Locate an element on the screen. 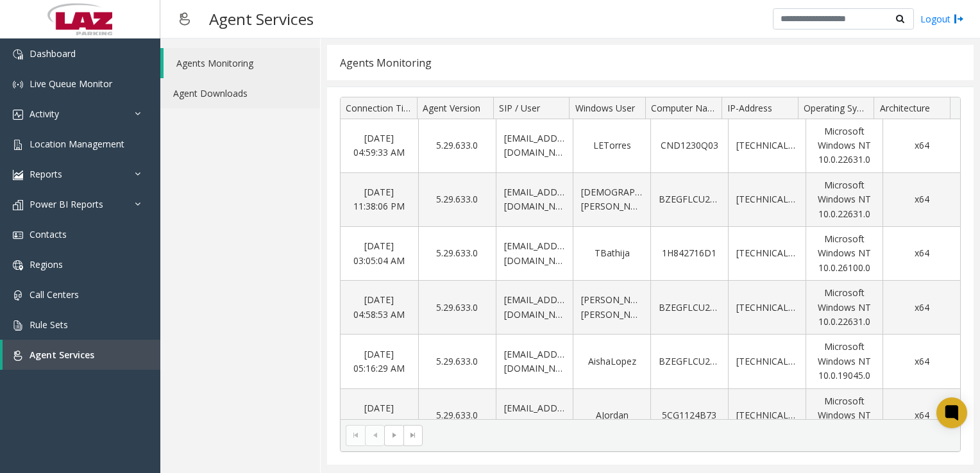  span: Contacts is located at coordinates (48, 234).